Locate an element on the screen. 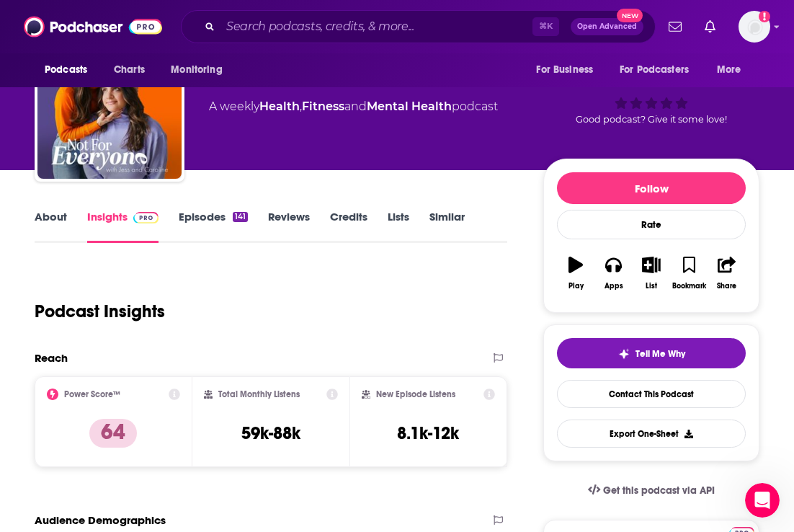 The width and height of the screenshot is (794, 532). h2: Total Monthly Listens is located at coordinates (258, 394).